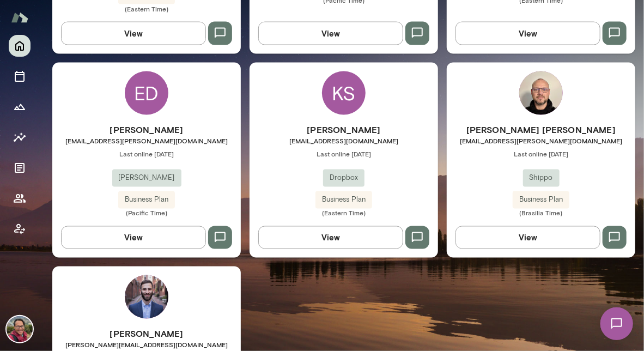 This screenshot has width=644, height=351. Describe the element at coordinates (19, 107) in the screenshot. I see `button: Growth Plan` at that location.